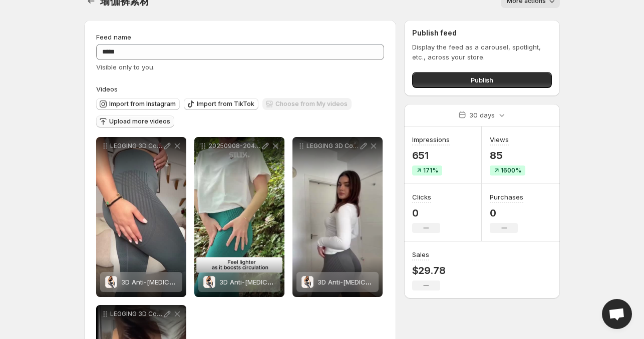 The image size is (644, 339). What do you see at coordinates (430, 139) in the screenshot?
I see `h3: Impressions` at bounding box center [430, 139].